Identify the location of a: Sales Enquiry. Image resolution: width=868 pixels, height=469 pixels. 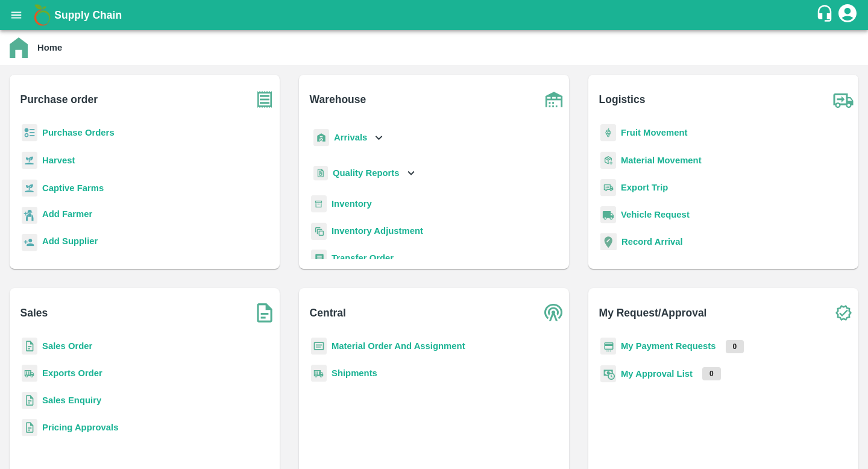
(72, 400).